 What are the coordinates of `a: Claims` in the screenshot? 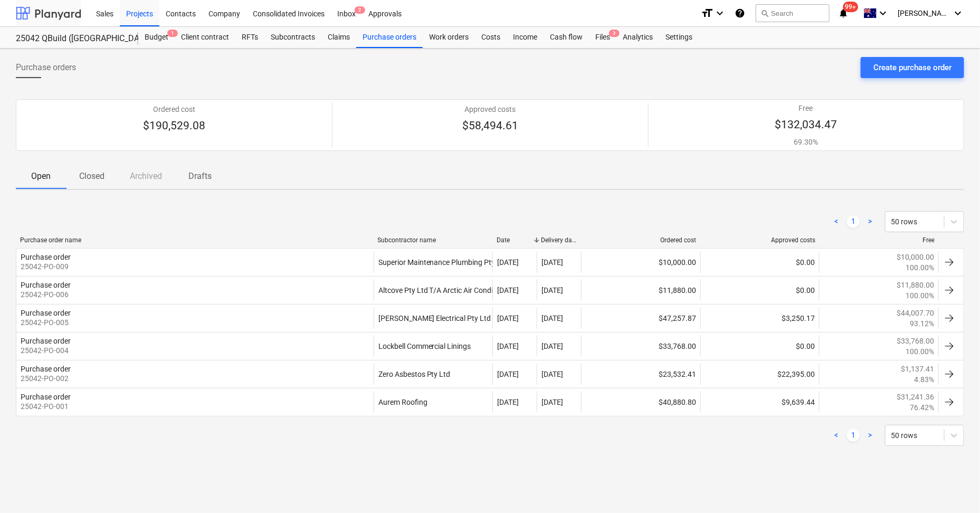 It's located at (339, 38).